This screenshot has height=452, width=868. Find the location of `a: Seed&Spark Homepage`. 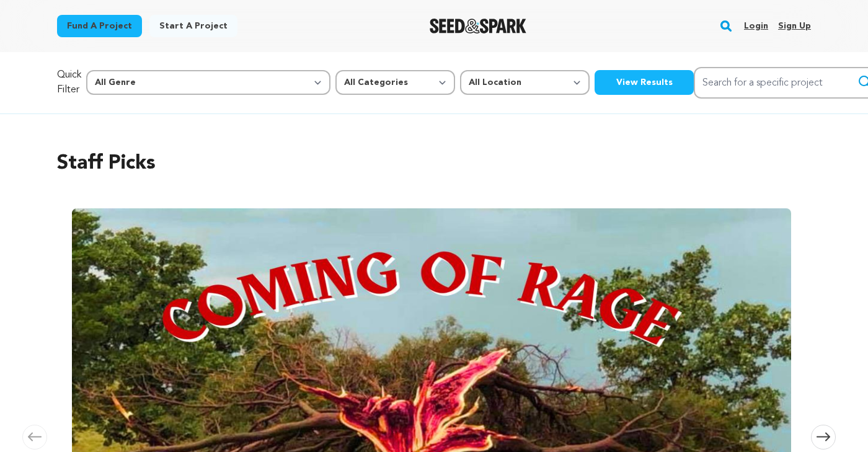

a: Seed&Spark Homepage is located at coordinates (478, 26).